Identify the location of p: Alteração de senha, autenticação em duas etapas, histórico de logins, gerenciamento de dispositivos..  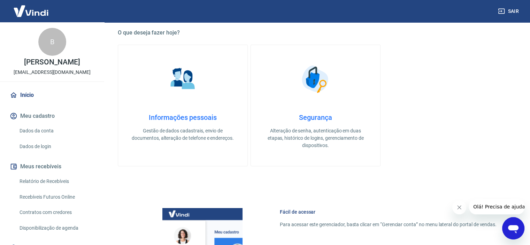
(315, 138).